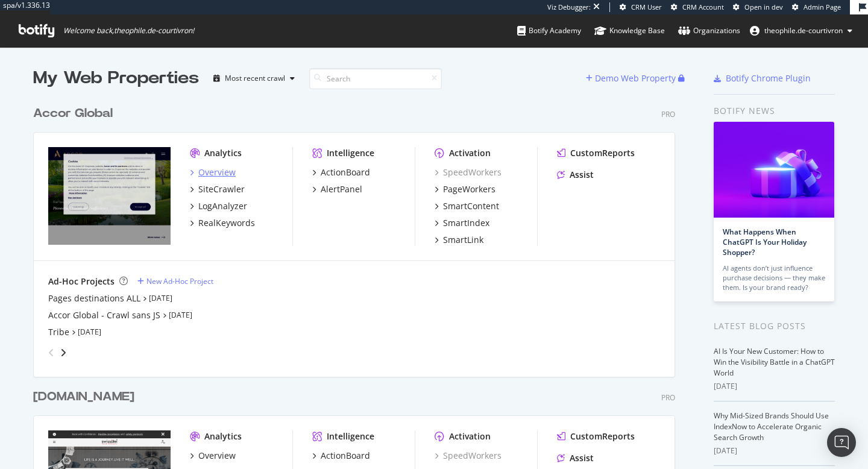  What do you see at coordinates (774, 169) in the screenshot?
I see `img: What Happens When ChatGPT Is Your Holiday Shopper?` at bounding box center [774, 169].